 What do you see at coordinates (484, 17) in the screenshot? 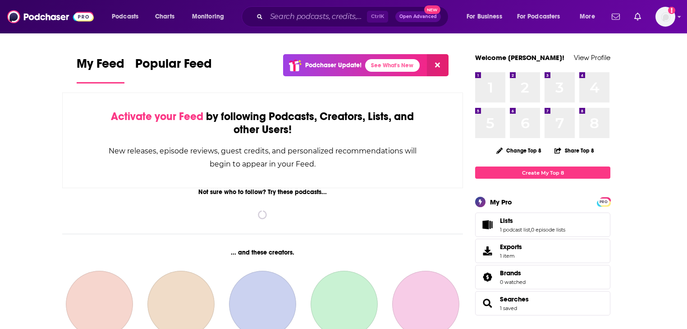
I see `span: For Business` at bounding box center [484, 17].